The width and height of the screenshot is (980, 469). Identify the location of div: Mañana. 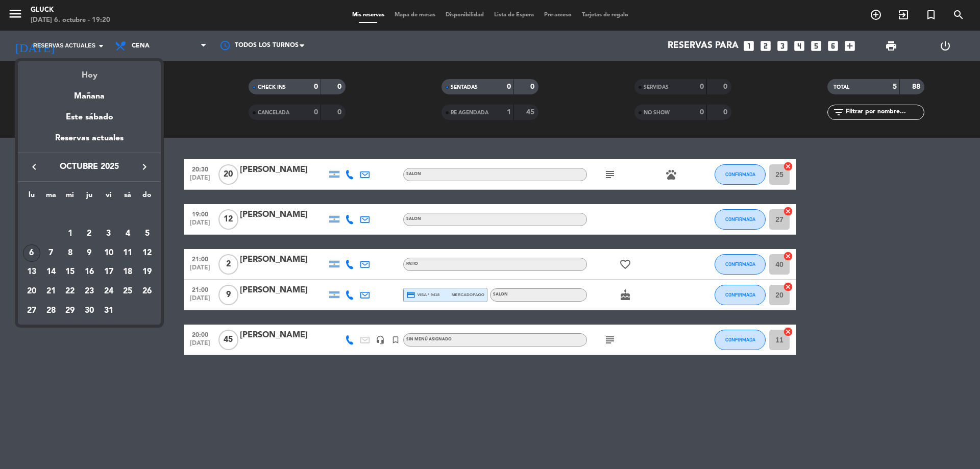
(89, 93).